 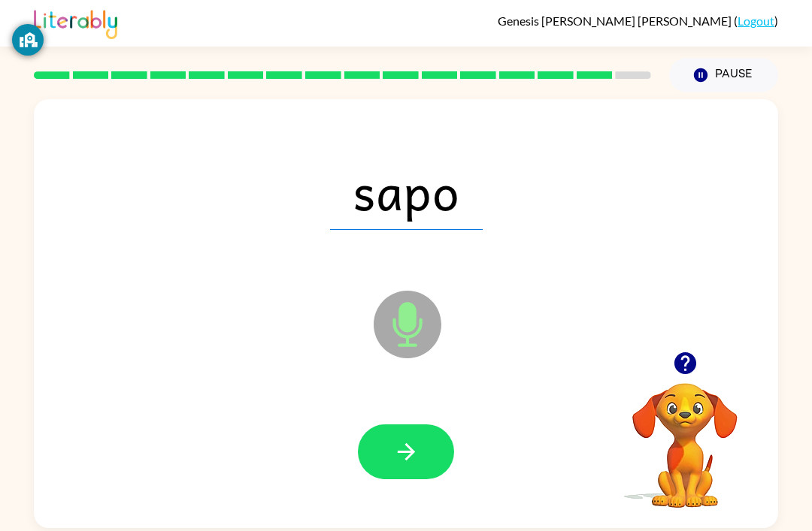 What do you see at coordinates (406, 191) in the screenshot?
I see `span: sapo` at bounding box center [406, 191].